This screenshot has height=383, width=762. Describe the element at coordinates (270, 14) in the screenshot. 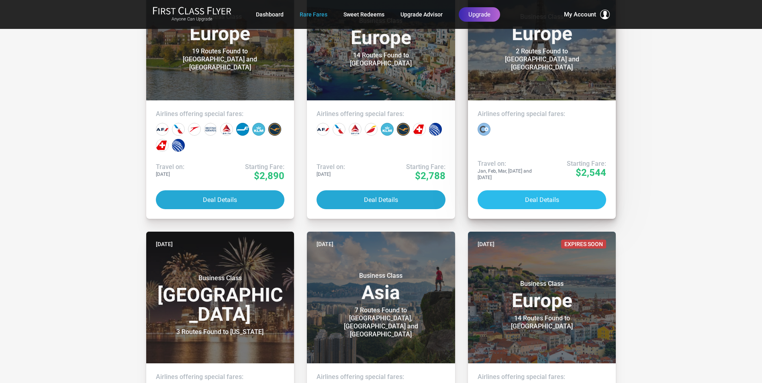

I see `a: Dashboard` at that location.